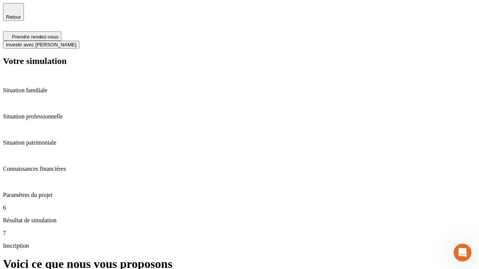 Image resolution: width=479 pixels, height=269 pixels. I want to click on p: 6, so click(239, 208).